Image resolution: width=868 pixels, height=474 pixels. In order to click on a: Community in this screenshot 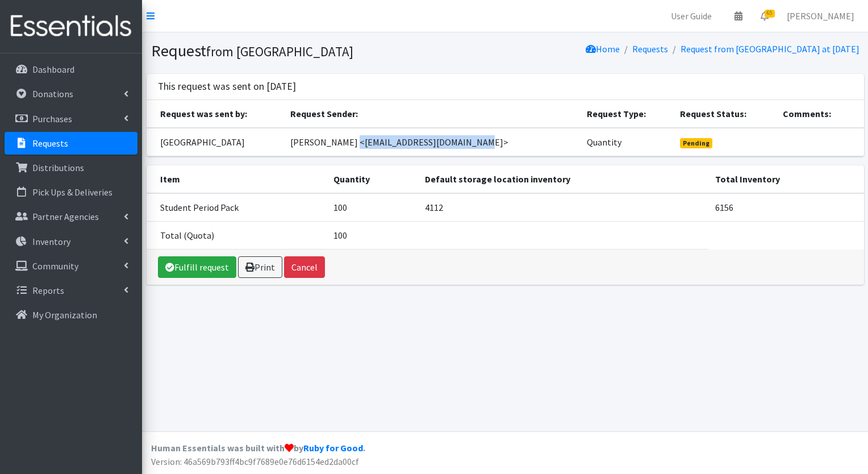, I will do `click(71, 266)`.